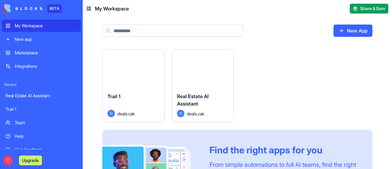  Describe the element at coordinates (369, 9) in the screenshot. I see `button: Share & Earn` at that location.